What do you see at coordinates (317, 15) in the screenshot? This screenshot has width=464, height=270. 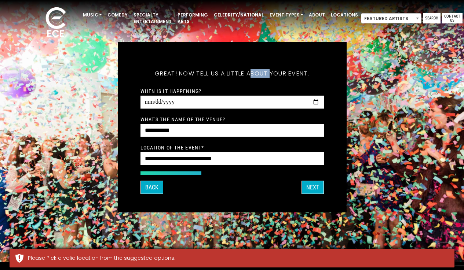 I see `a: About` at bounding box center [317, 15].